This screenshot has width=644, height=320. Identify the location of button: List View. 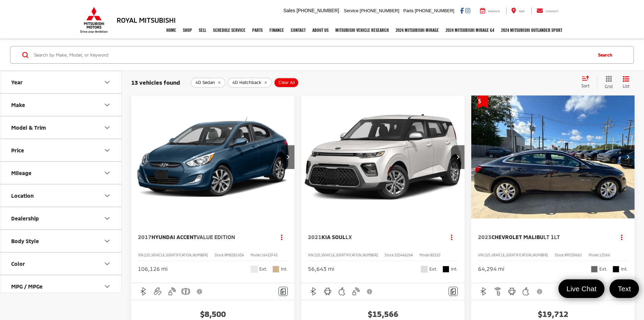
(626, 83).